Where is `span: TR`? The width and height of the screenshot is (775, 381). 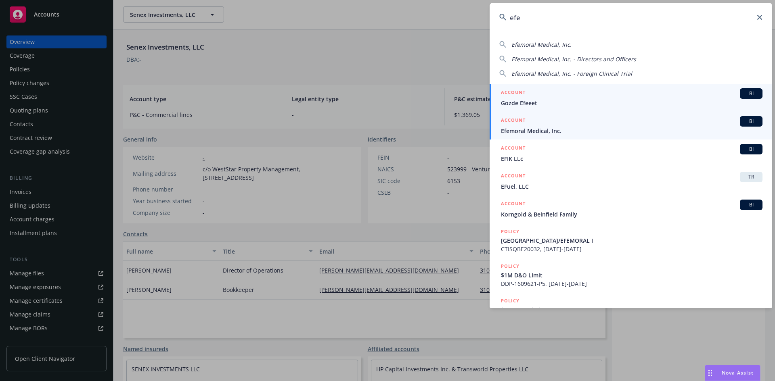
span: TR is located at coordinates (751, 177).